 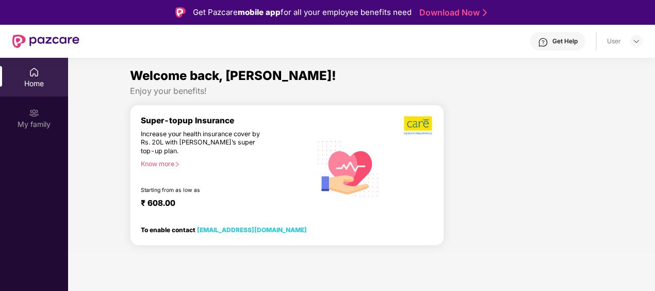 I want to click on div: Get Pazcare for all your employee benefits need, so click(x=302, y=12).